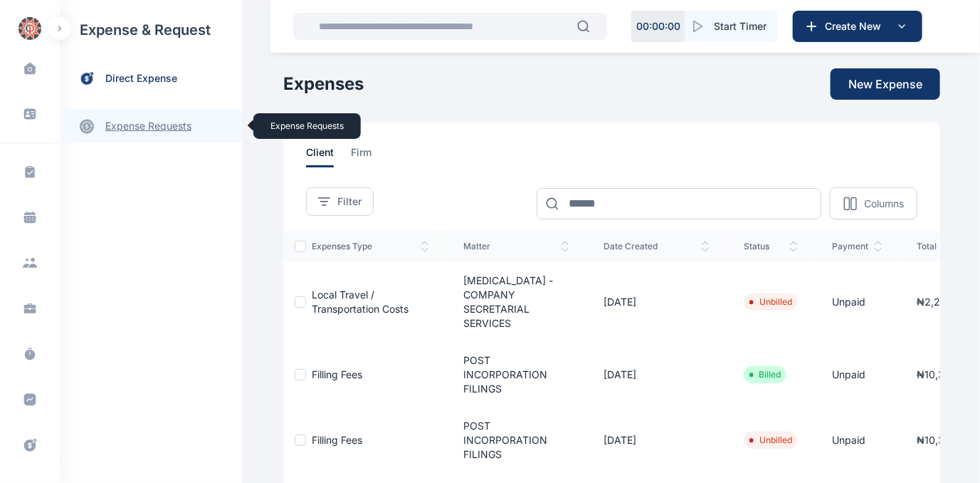  I want to click on span: Create New, so click(856, 26).